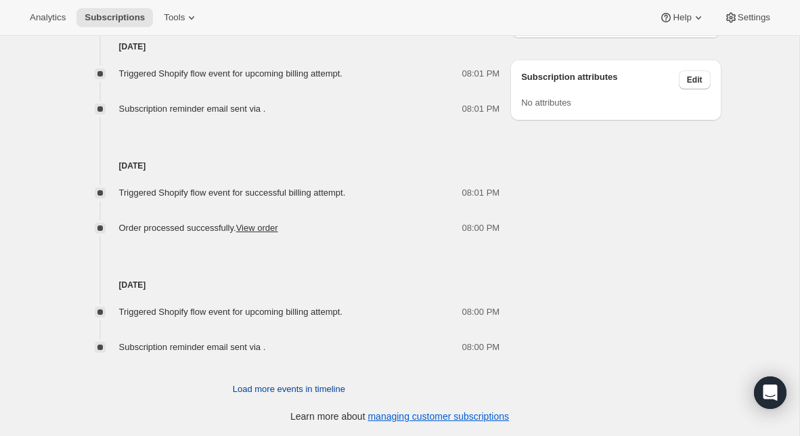 The image size is (800, 436). I want to click on span: Settings, so click(754, 18).